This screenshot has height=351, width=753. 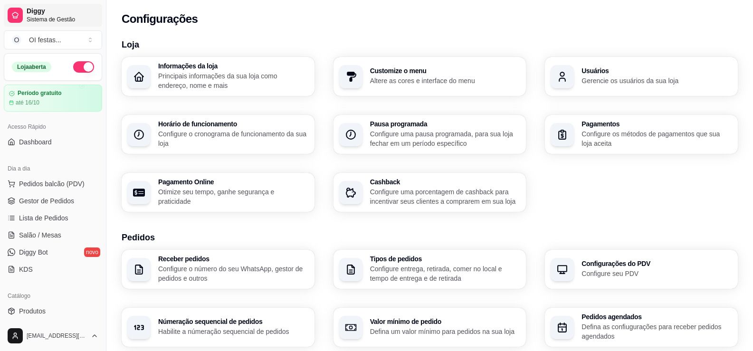 I want to click on p: Configure os métodos de pagamentos que sua loja aceita, so click(x=656, y=139).